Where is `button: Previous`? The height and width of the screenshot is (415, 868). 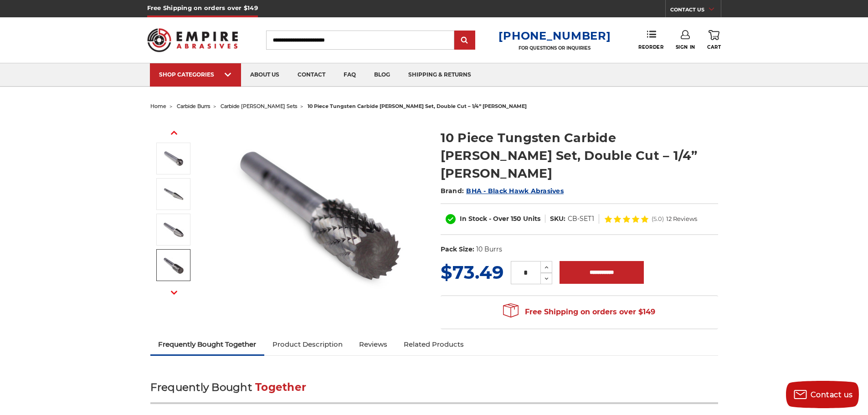
button: Previous is located at coordinates (174, 133).